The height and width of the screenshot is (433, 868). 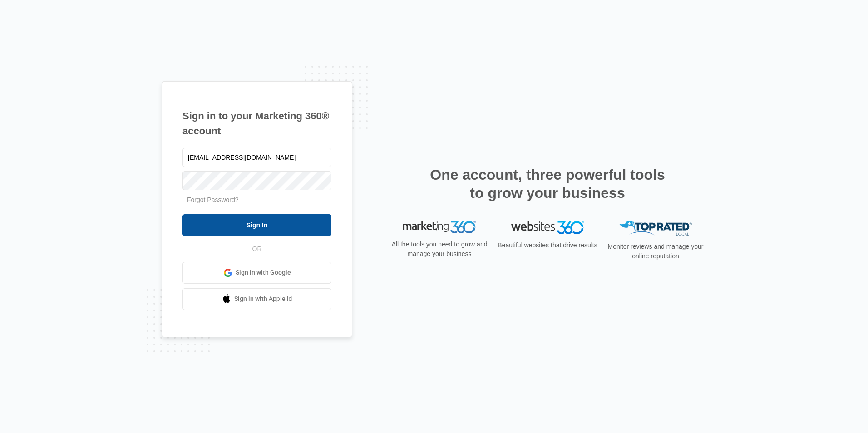 I want to click on p: Monitor reviews and manage your online reputation, so click(x=656, y=252).